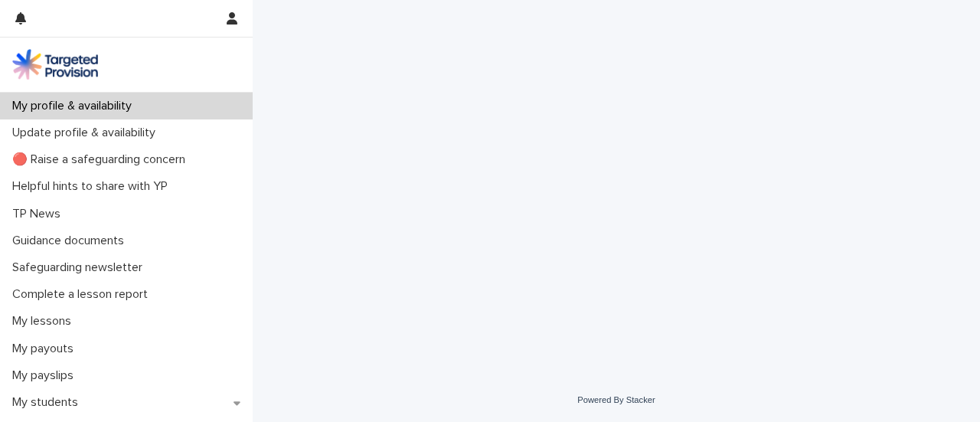 The image size is (980, 422). I want to click on p: My payslips, so click(46, 375).